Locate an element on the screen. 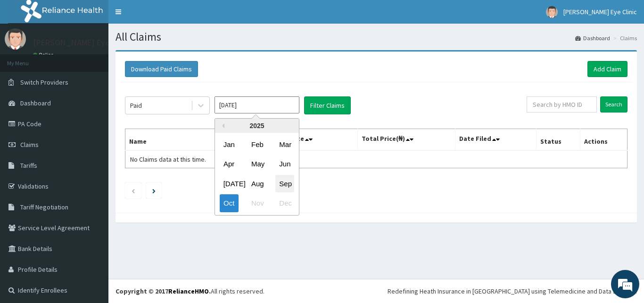 The width and height of the screenshot is (644, 303). textarea: Type your message and hit 'Enter' is located at coordinates (92, 219).